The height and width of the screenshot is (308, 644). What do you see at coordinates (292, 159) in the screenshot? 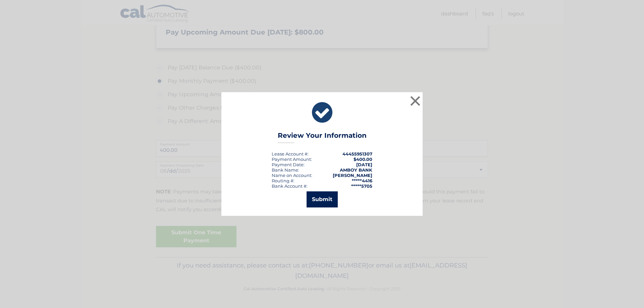
I see `div: Payment Amount:` at bounding box center [292, 159].